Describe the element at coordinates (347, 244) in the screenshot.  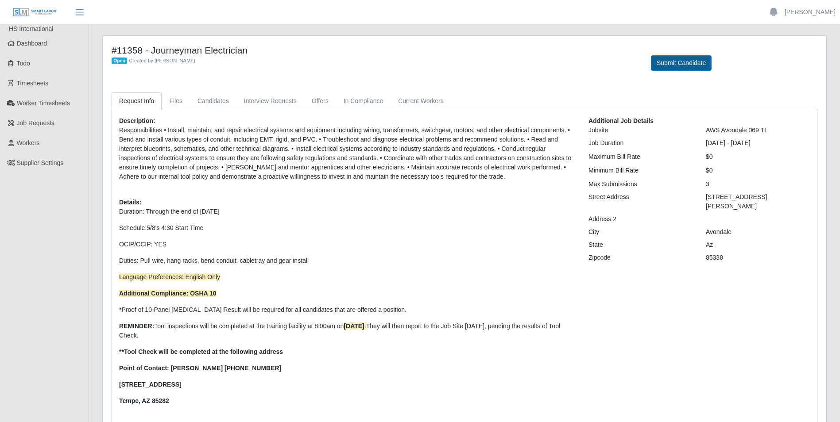
I see `p: OCIP/CCIP: YES` at that location.